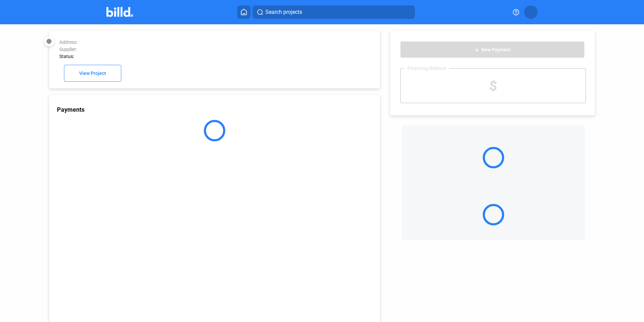 The width and height of the screenshot is (644, 322). Describe the element at coordinates (120, 12) in the screenshot. I see `img: Billd Company Logo` at that location.